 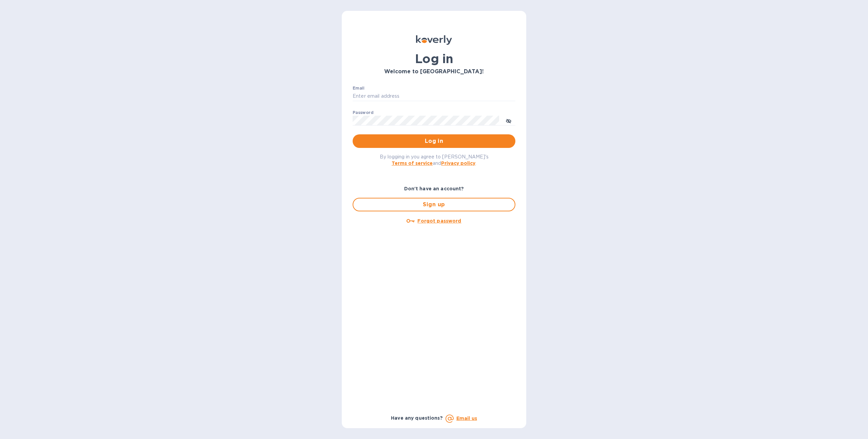 I want to click on a: Terms of service, so click(x=412, y=163).